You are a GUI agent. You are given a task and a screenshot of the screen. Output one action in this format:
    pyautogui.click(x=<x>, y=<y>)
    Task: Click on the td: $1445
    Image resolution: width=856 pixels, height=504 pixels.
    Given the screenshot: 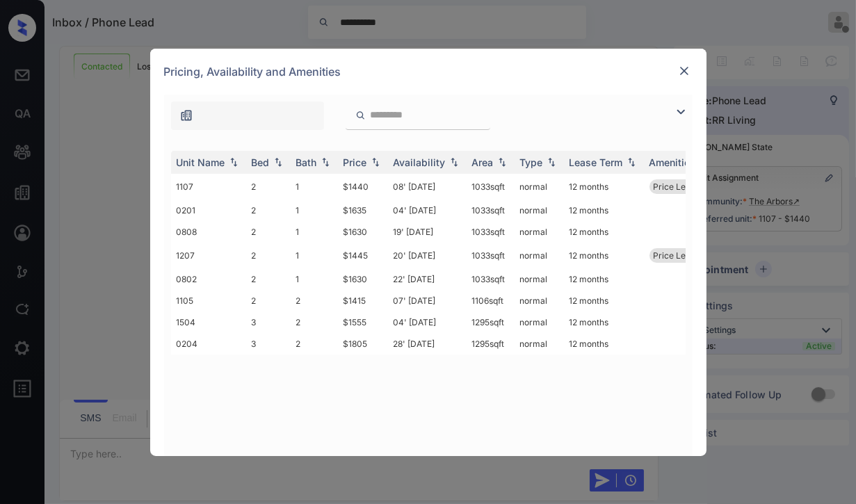 What is the action you would take?
    pyautogui.click(x=363, y=255)
    